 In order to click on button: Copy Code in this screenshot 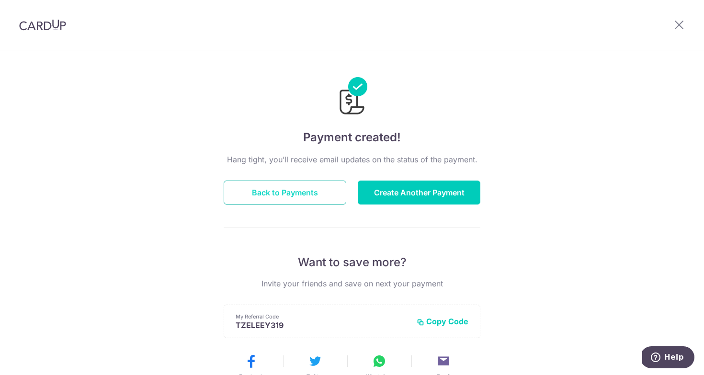, I will do `click(442, 321)`.